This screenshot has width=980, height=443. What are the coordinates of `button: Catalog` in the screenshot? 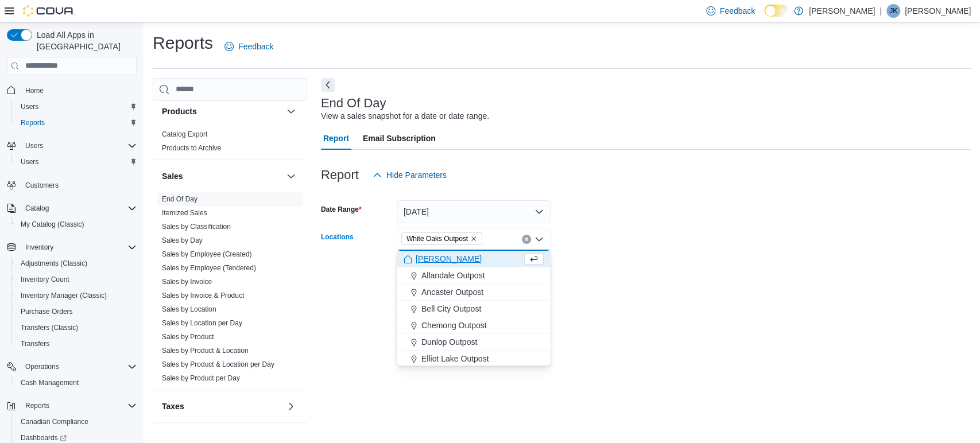 It's located at (37, 208).